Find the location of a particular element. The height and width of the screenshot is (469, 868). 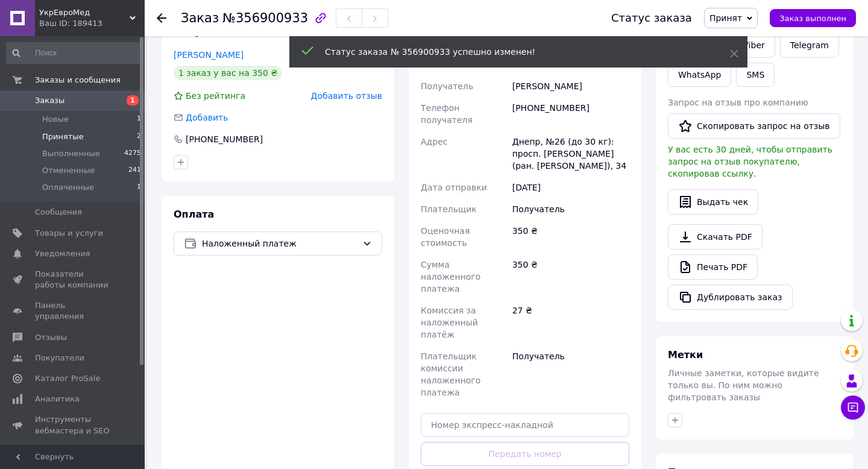

span: Заказы и сообщения is located at coordinates (78, 80).